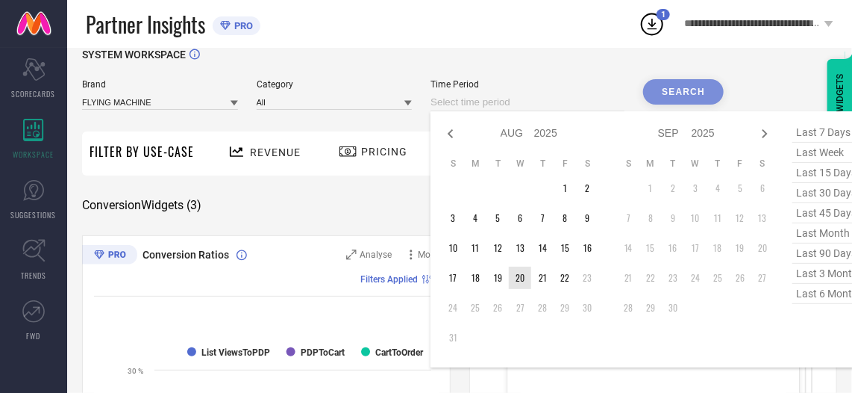 This screenshot has height=393, width=852. Describe the element at coordinates (498, 278) in the screenshot. I see `td: Tue Aug 19 2025` at that location.